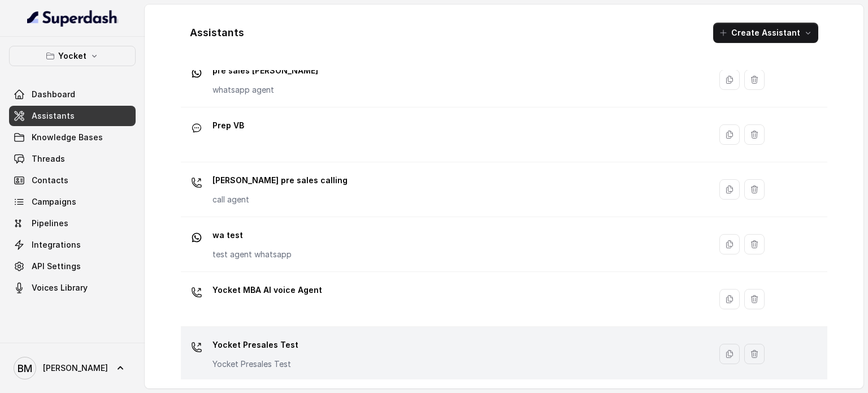  I want to click on p: test agent whatsapp, so click(252, 255).